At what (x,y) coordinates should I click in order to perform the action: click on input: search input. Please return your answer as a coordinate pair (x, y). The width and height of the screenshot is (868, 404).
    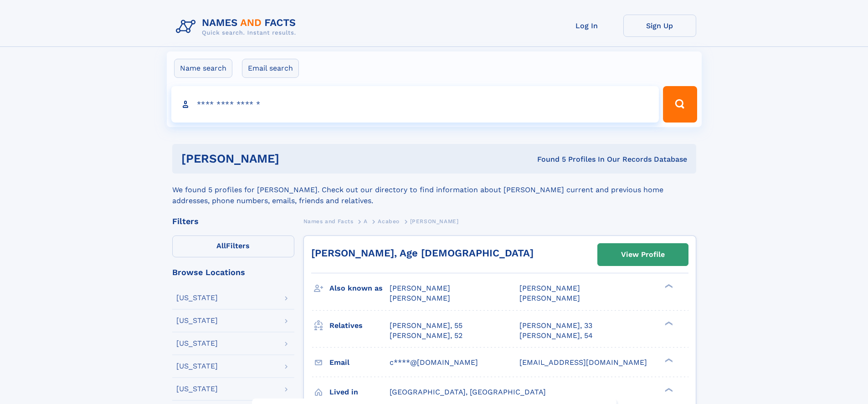
    Looking at the image, I should click on (415, 104).